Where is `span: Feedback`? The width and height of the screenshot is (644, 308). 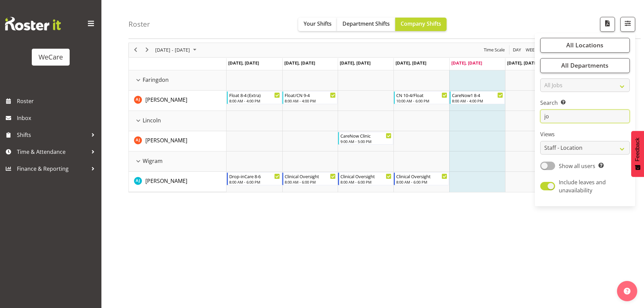 span: Feedback is located at coordinates (637, 149).